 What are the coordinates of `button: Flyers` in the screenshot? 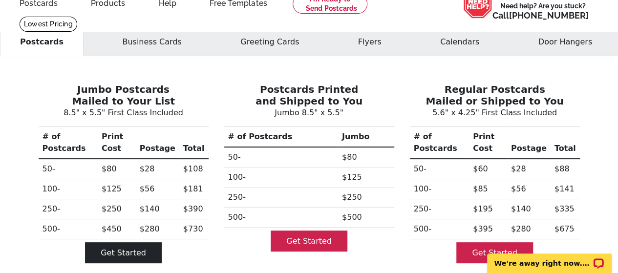 It's located at (370, 42).